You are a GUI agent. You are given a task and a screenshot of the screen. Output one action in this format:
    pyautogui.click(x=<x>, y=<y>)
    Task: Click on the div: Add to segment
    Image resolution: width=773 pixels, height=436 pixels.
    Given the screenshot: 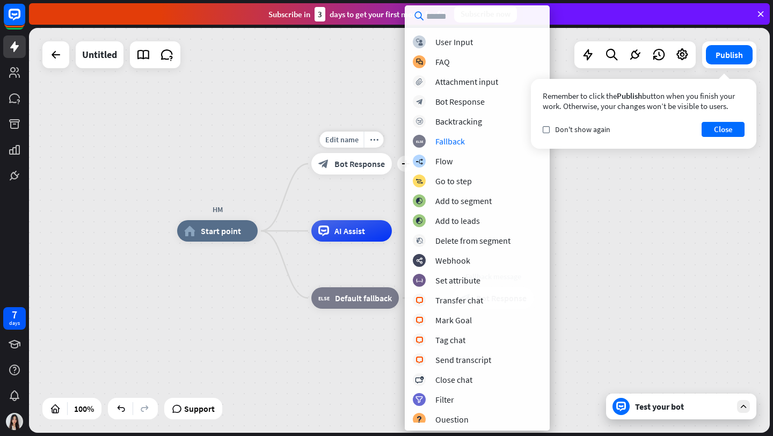 What is the action you would take?
    pyautogui.click(x=463, y=201)
    